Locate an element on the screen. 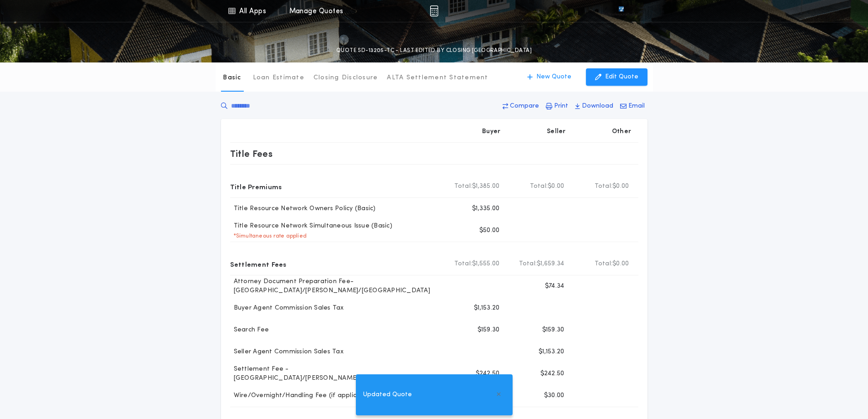 Image resolution: width=868 pixels, height=419 pixels. p: ALTA Settlement Statement is located at coordinates (437, 78).